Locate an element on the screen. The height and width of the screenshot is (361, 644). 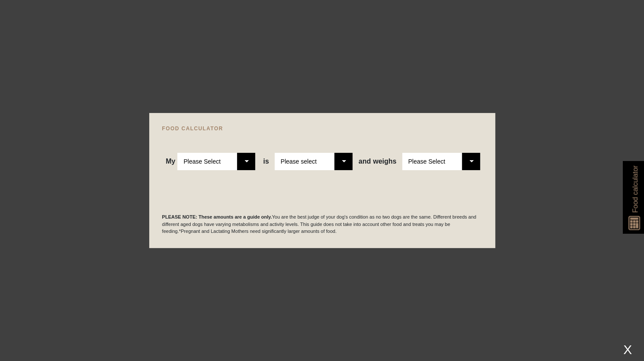
span: weighs is located at coordinates (377, 162).